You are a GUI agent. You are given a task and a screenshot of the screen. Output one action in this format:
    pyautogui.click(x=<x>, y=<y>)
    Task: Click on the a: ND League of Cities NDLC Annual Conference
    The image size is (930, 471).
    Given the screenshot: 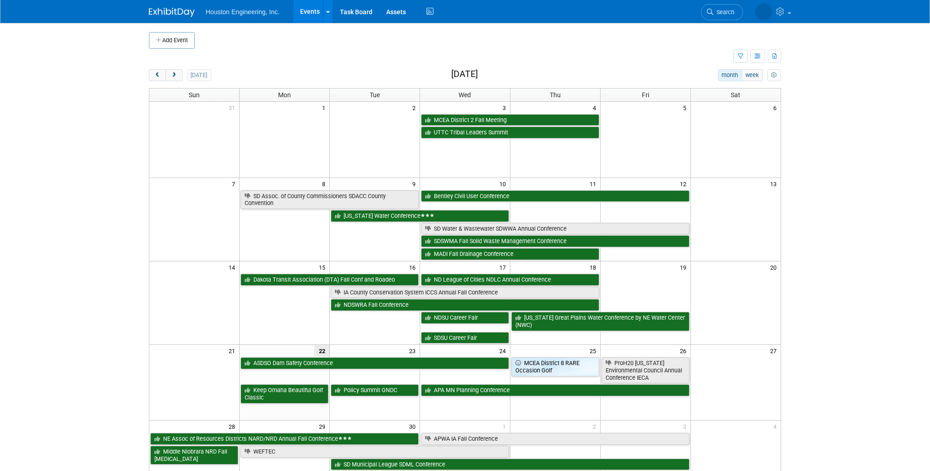 What is the action you would take?
    pyautogui.click(x=510, y=280)
    